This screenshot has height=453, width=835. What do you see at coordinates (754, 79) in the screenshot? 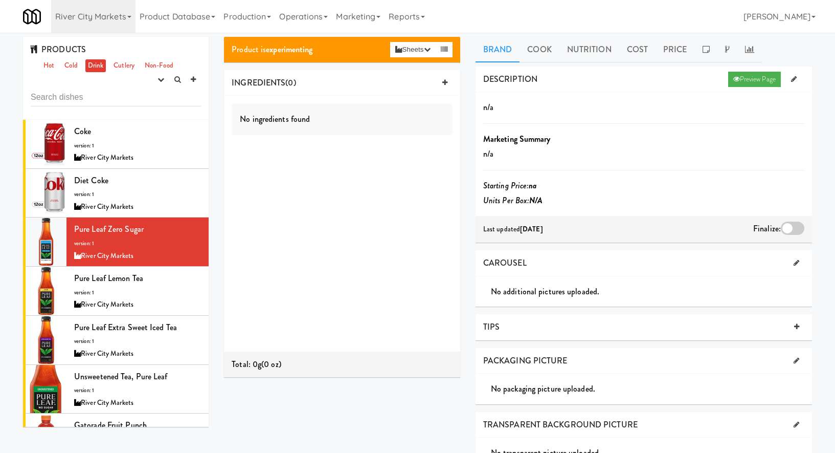
I see `a: Preview Page` at bounding box center [754, 79].